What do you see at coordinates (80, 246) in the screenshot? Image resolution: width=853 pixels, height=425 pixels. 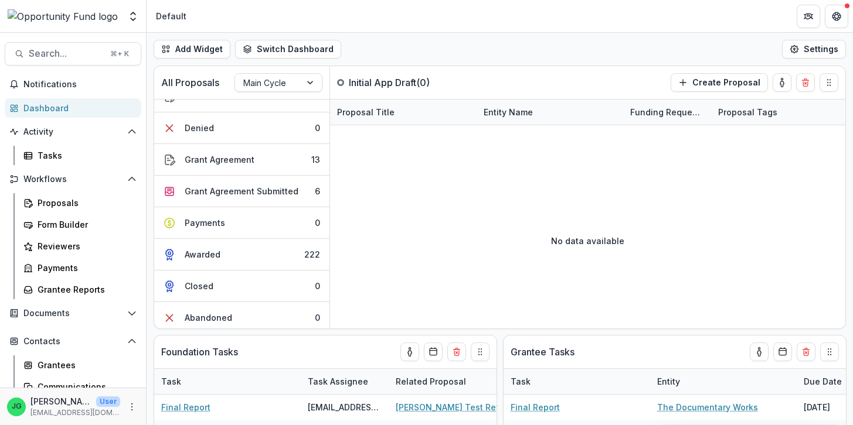 I see `a: Reviewers` at bounding box center [80, 246].